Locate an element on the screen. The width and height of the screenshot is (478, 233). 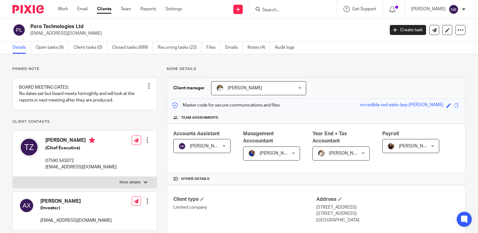
input: Search is located at coordinates (290, 10).